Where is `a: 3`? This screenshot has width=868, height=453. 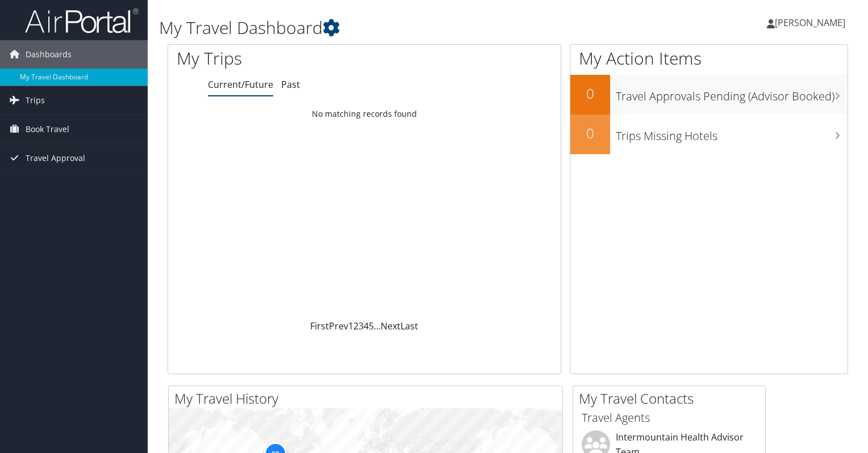 a: 3 is located at coordinates (360, 326).